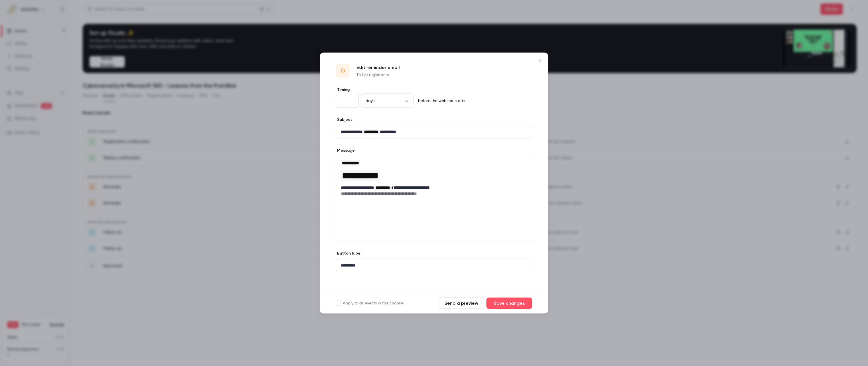 This screenshot has height=366, width=868. What do you see at coordinates (378, 75) in the screenshot?
I see `p: To live registrants` at bounding box center [378, 75].